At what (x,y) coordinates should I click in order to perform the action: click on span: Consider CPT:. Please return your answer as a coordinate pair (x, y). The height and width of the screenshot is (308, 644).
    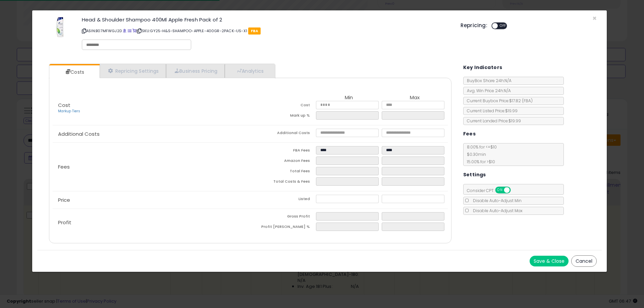
    Looking at the image, I should click on (491, 190).